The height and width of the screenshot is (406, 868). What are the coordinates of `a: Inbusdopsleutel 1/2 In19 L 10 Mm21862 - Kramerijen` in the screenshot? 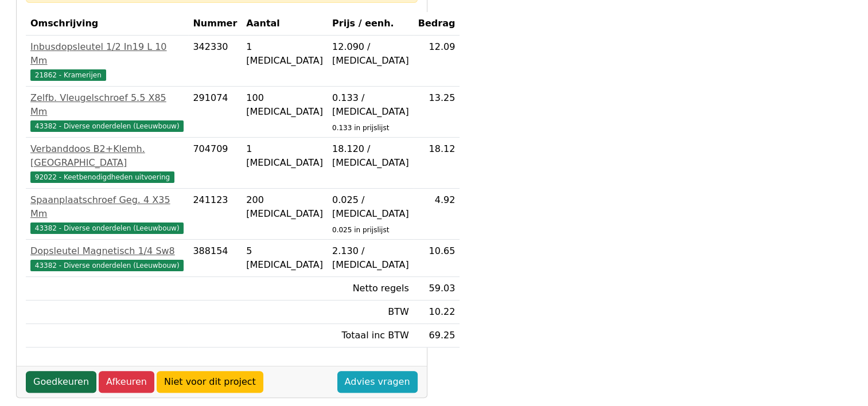 It's located at (107, 61).